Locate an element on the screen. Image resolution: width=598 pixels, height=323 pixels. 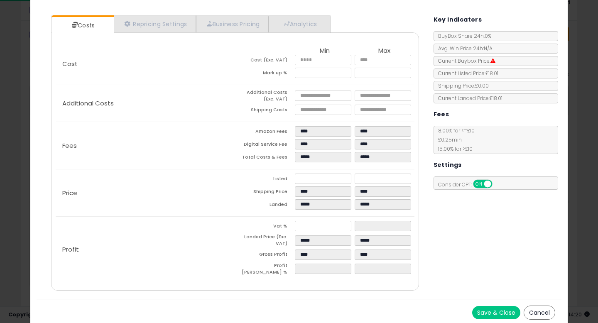
td: Landed is located at coordinates (265, 206).